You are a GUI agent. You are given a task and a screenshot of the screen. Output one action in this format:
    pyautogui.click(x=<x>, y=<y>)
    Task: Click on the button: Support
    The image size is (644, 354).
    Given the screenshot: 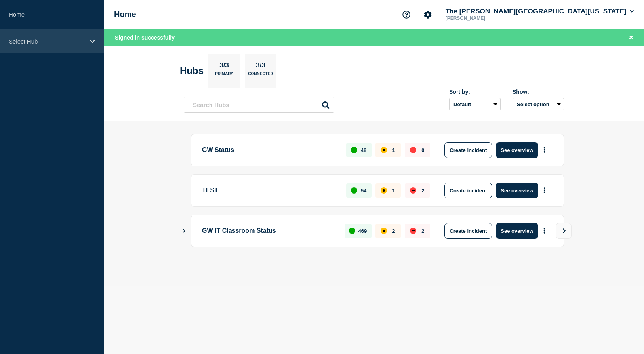 What is the action you would take?
    pyautogui.click(x=406, y=14)
    